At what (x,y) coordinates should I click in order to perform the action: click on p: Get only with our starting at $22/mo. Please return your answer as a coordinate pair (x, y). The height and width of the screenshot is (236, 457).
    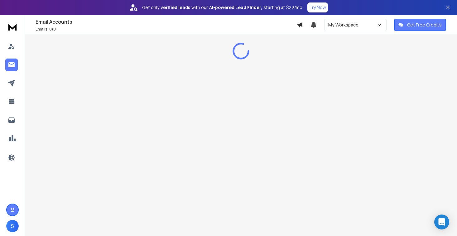
    Looking at the image, I should click on (222, 7).